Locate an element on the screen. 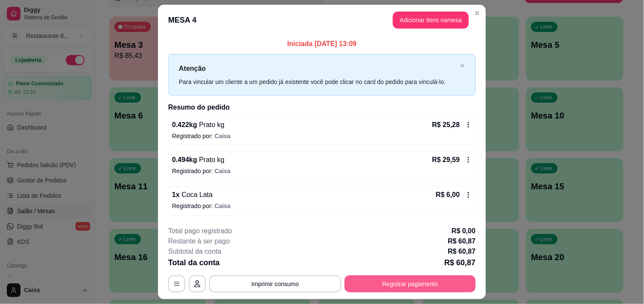 This screenshot has width=644, height=304. button: Registrar pagamento is located at coordinates (410, 284).